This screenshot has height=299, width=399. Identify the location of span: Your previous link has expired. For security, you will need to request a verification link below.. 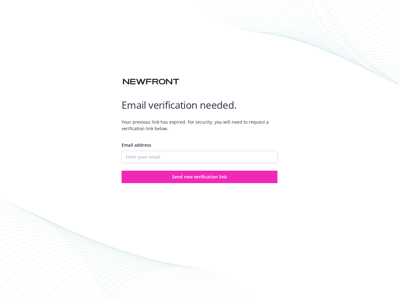
(200, 125).